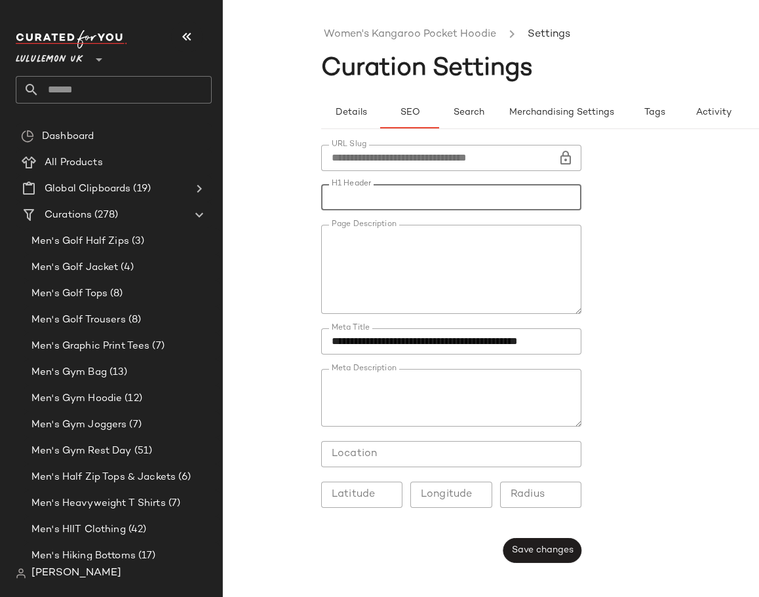 The width and height of the screenshot is (759, 597). What do you see at coordinates (549, 35) in the screenshot?
I see `li: Settings` at bounding box center [549, 35].